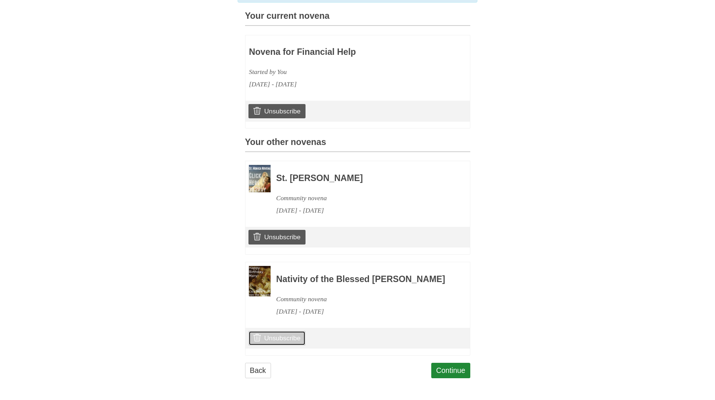 Image resolution: width=715 pixels, height=400 pixels. Describe the element at coordinates (358, 144) in the screenshot. I see `h3: Your other novenas` at that location.